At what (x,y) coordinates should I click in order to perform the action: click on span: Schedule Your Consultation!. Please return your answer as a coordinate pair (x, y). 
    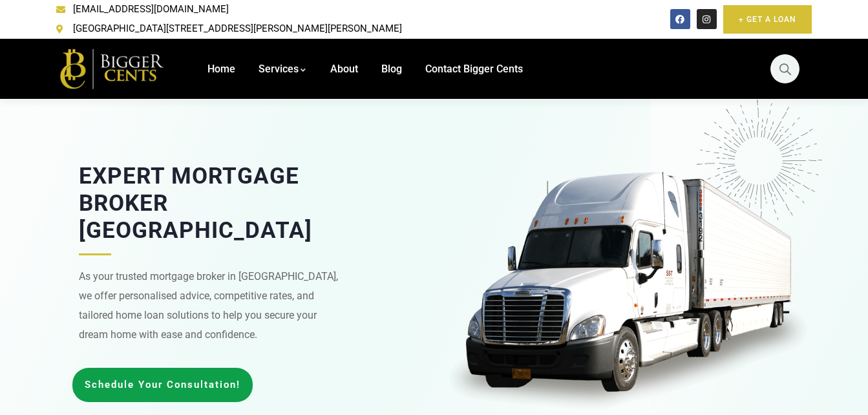
    Looking at the image, I should click on (162, 385).